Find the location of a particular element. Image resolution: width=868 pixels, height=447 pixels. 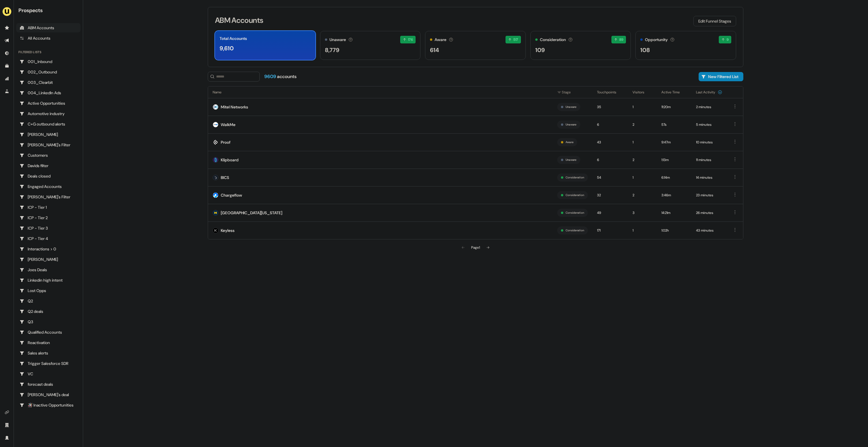

a: Go to attribution is located at coordinates (7, 79).